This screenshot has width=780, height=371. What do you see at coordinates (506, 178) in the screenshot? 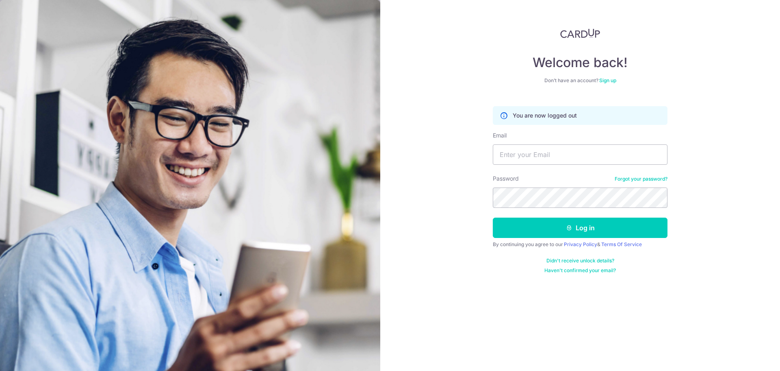
I see `label: Password` at bounding box center [506, 178].